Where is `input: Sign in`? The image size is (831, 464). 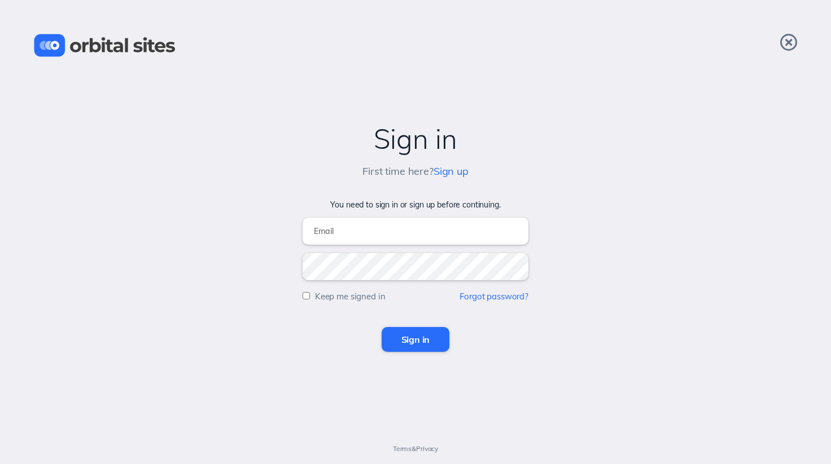
input: Sign in is located at coordinates (415, 340).